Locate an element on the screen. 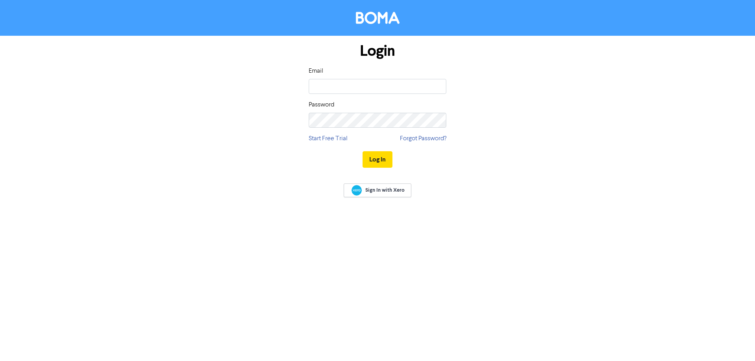 The width and height of the screenshot is (755, 361). button: Log In is located at coordinates (378, 160).